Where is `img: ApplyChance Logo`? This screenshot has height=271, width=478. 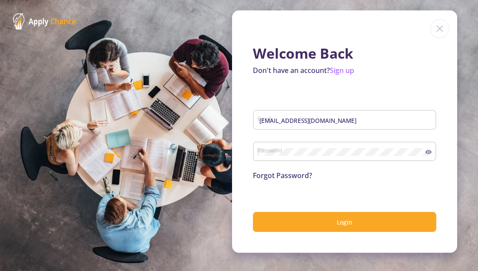
img: ApplyChance Logo is located at coordinates (44, 21).